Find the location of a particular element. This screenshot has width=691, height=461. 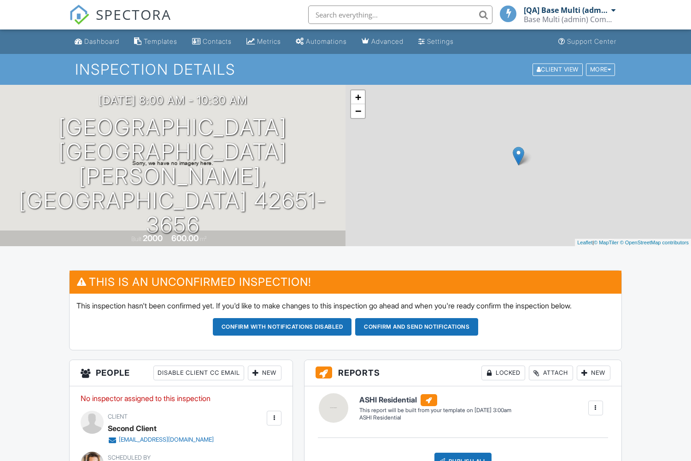

span: Client is located at coordinates (117, 416).